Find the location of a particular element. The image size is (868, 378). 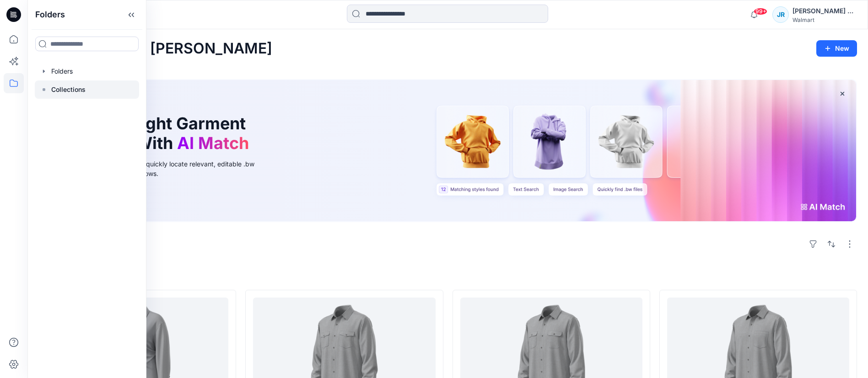

h1: Find the Right Garment Instantly With is located at coordinates (157, 134).